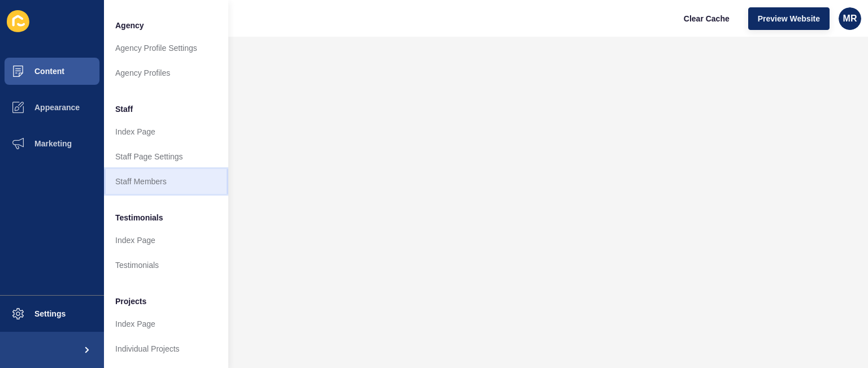 Image resolution: width=868 pixels, height=368 pixels. Describe the element at coordinates (166, 349) in the screenshot. I see `a: Individual Projects` at that location.